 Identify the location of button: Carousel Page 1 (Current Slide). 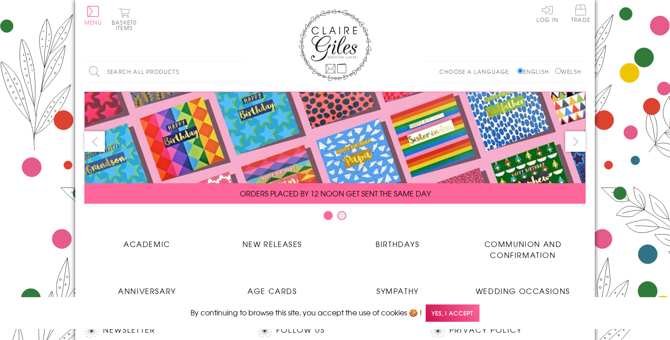
(328, 215).